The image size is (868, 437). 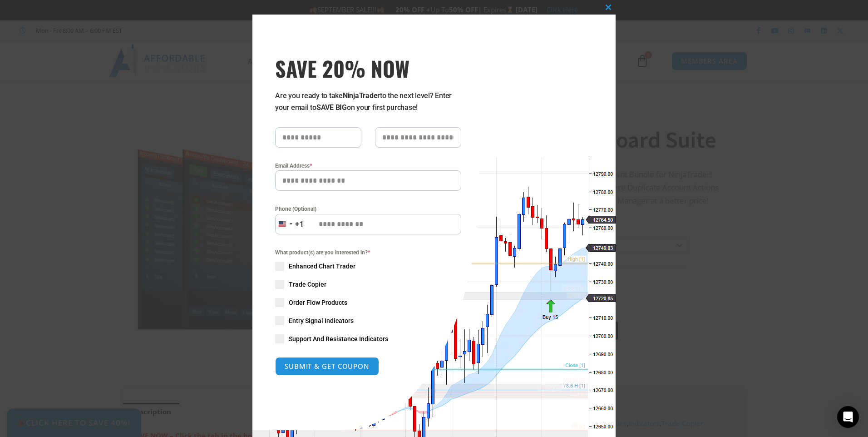 What do you see at coordinates (368, 209) in the screenshot?
I see `label: Phone (Optional)` at bounding box center [368, 209].